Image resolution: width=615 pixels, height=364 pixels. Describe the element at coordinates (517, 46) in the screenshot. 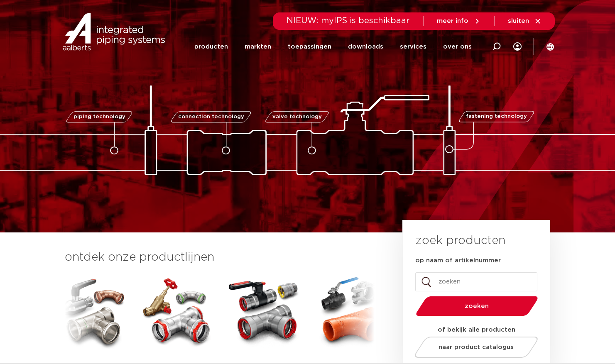

I see `div: my IPS` at that location.